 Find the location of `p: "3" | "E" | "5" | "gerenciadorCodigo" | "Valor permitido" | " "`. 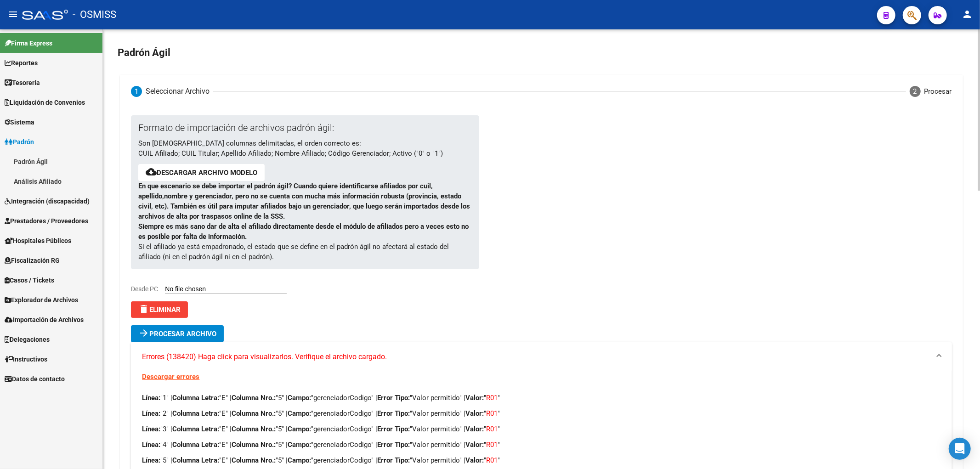

p: "3" | "E" | "5" | "gerenciadorCodigo" | "Valor permitido" | " " is located at coordinates (542, 429).